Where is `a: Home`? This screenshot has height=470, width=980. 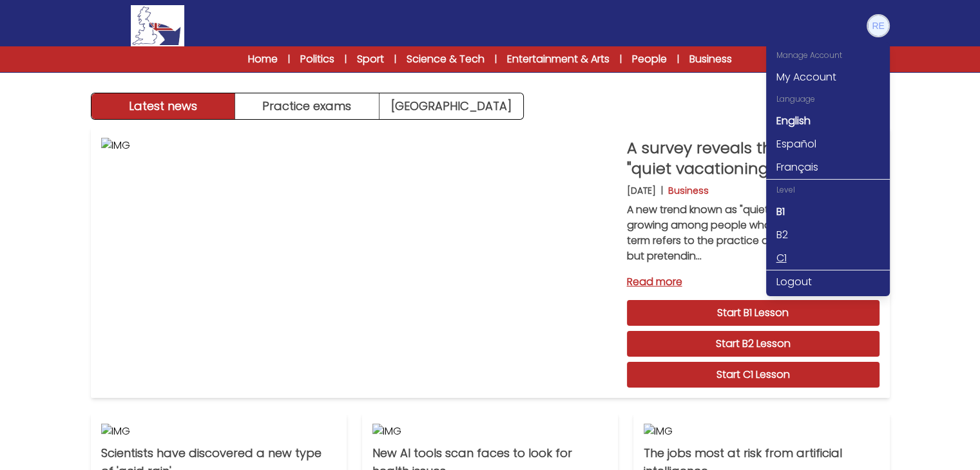 a: Home is located at coordinates (263, 59).